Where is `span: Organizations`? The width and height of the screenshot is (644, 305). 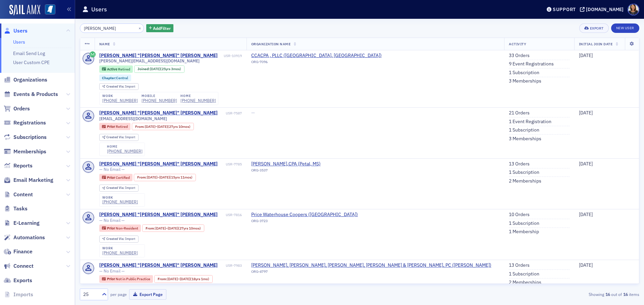
span: Organizations is located at coordinates (30, 80).